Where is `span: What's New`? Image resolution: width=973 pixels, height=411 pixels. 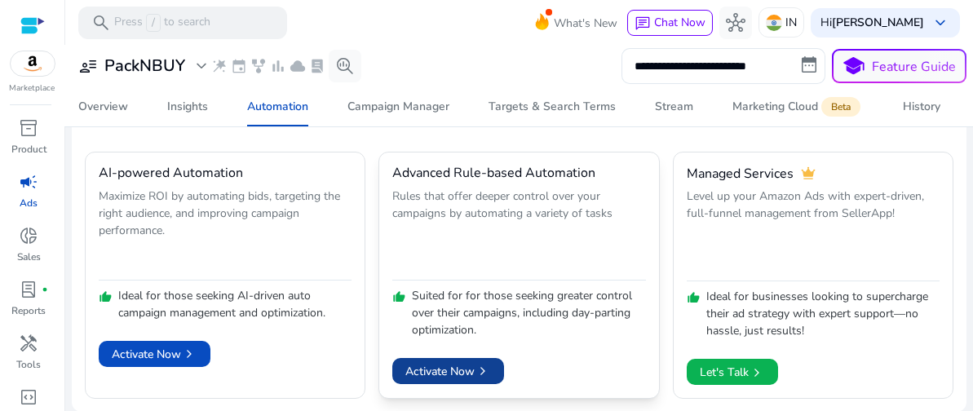 span: What's New is located at coordinates (586, 23).